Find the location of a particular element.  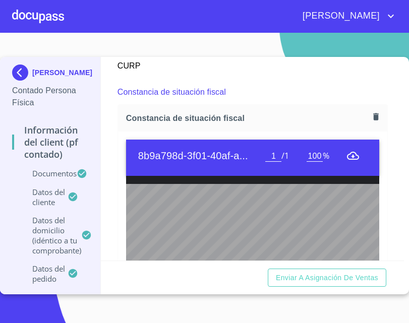

img: Docupass spot blue is located at coordinates (22, 73).